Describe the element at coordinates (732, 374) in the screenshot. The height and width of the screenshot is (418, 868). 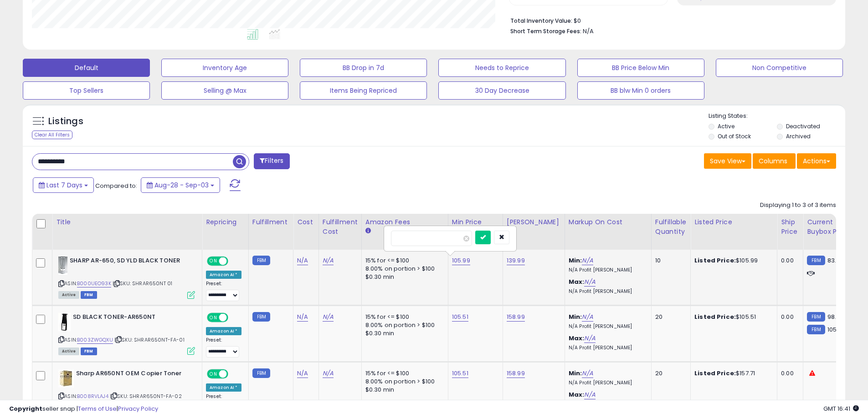
I see `div: $157.71` at that location.